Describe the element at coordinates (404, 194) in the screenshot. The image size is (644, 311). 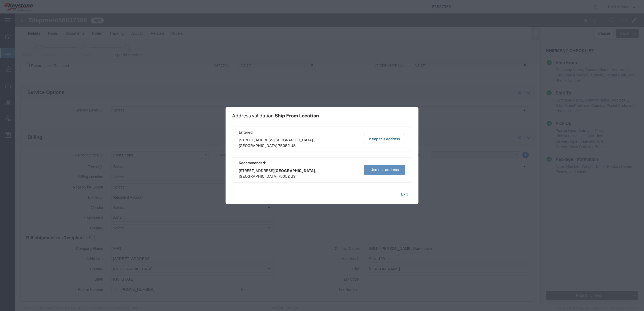
I see `button: Exit` at that location.